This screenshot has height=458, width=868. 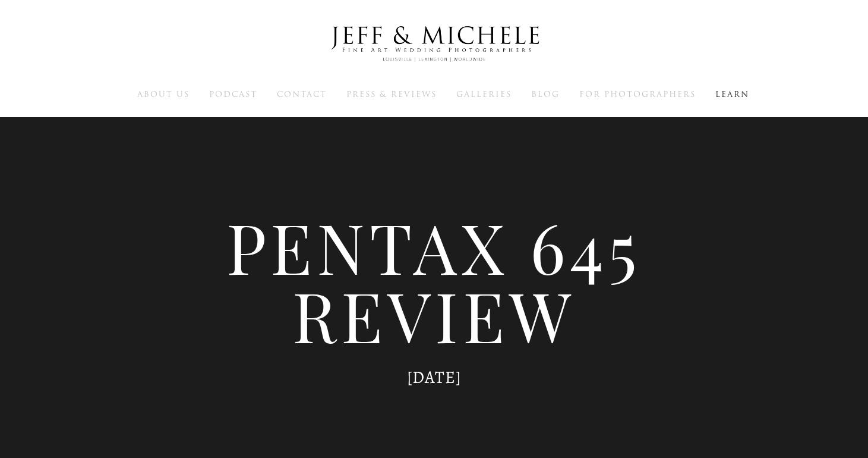 I want to click on a: Learn, so click(x=733, y=94).